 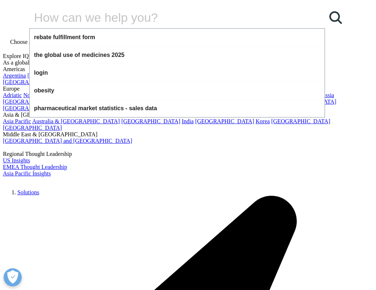 I want to click on span: statistics, so click(x=111, y=108).